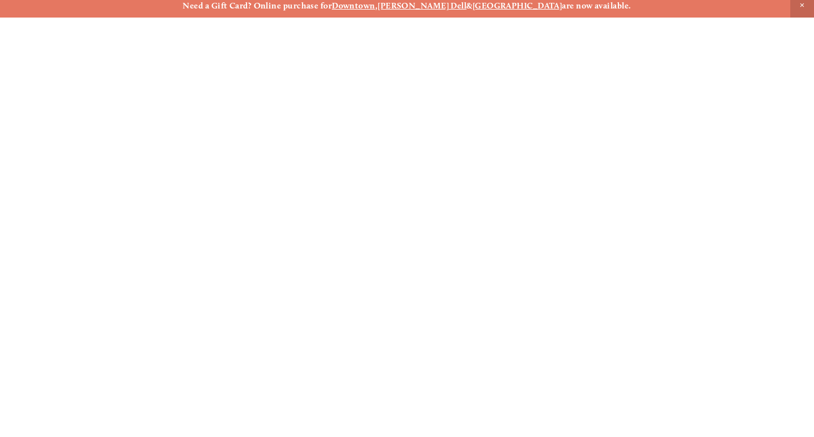 The width and height of the screenshot is (814, 437). What do you see at coordinates (597, 6) in the screenshot?
I see `strong: are now available.` at bounding box center [597, 6].